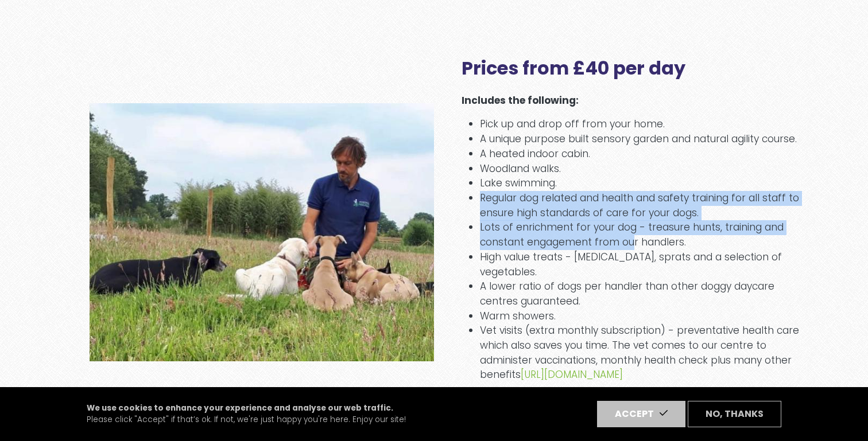 This screenshot has width=868, height=441. I want to click on button: Accept, so click(642, 414).